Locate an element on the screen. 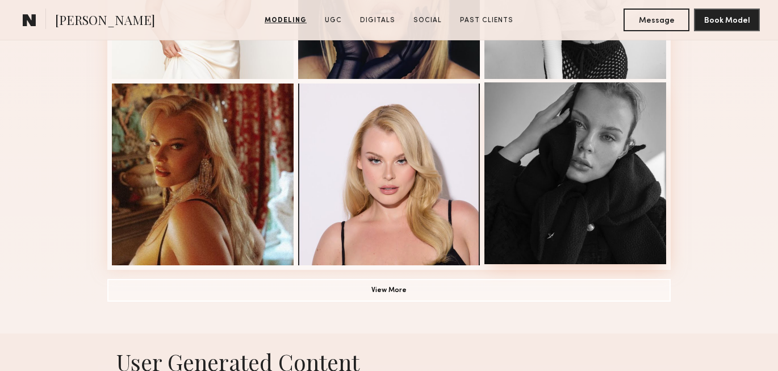  a: Book Model is located at coordinates (727, 19).